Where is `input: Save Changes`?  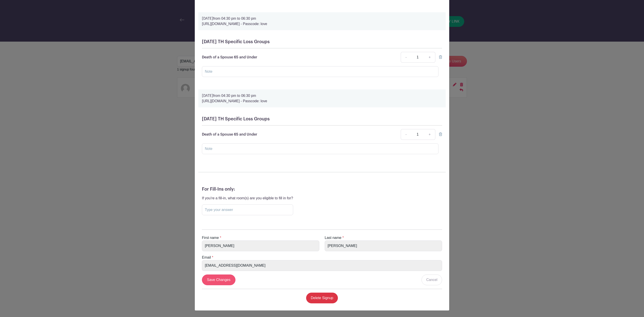 input: Save Changes is located at coordinates (219, 280).